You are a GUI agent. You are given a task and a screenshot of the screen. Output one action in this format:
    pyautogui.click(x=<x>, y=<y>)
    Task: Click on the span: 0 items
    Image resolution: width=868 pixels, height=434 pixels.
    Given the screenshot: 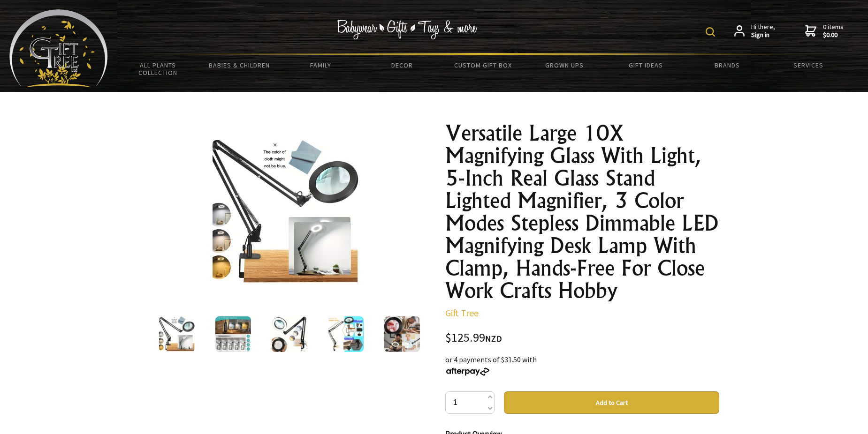 What is the action you would take?
    pyautogui.click(x=834, y=31)
    